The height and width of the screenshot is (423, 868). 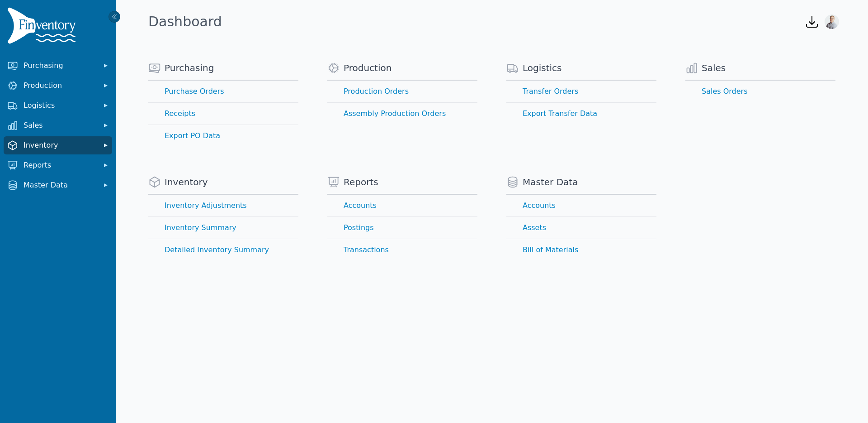 What do you see at coordinates (582, 113) in the screenshot?
I see `a: Export Transfer Data` at bounding box center [582, 113].